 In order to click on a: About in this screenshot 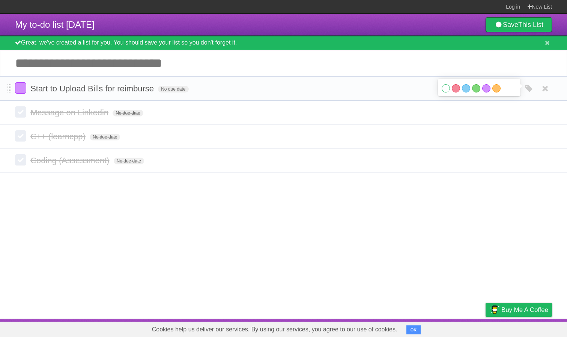, I will do `click(393, 328)`.